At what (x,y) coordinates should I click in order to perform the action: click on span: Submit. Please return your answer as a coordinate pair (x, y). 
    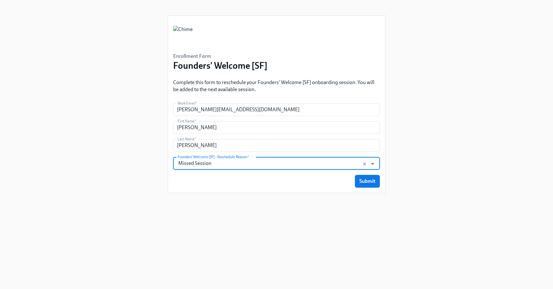
    Looking at the image, I should click on (367, 181).